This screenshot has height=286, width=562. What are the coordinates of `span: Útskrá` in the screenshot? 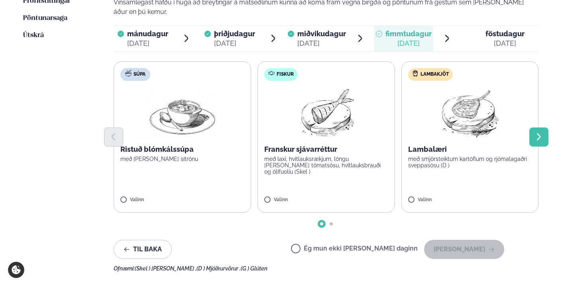 It's located at (33, 35).